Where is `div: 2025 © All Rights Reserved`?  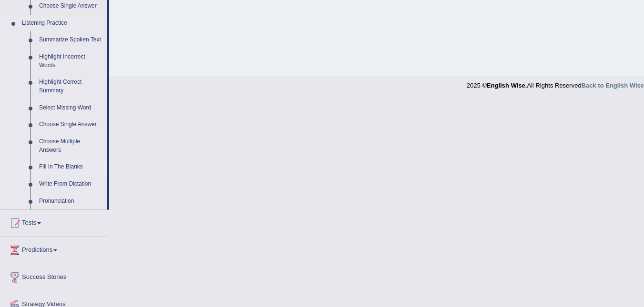
div: 2025 © All Rights Reserved is located at coordinates (555, 83).